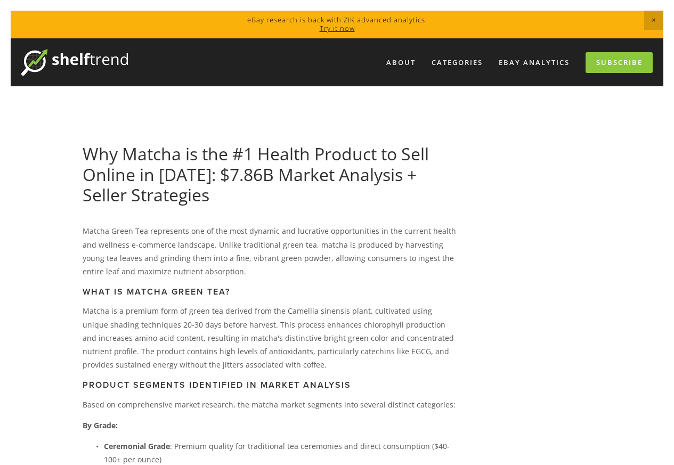 This screenshot has width=674, height=465. Describe the element at coordinates (269, 385) in the screenshot. I see `h3: Product Segments Identified in Market Analysis` at that location.